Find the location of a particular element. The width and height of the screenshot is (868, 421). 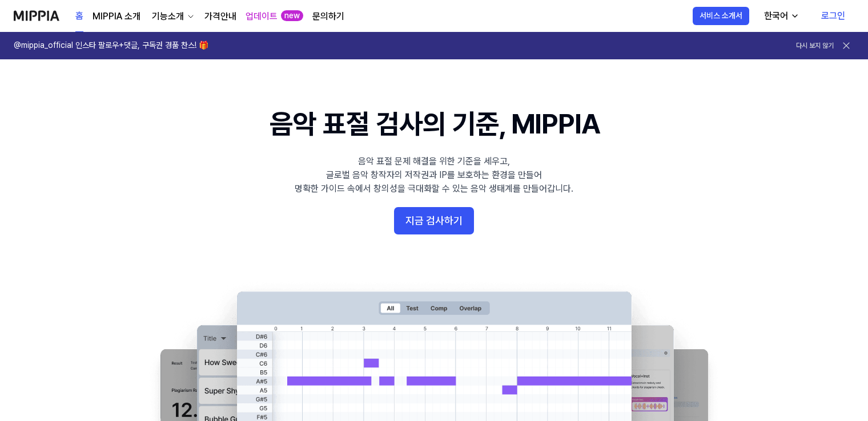

a: 업데이트 is located at coordinates (262, 17).